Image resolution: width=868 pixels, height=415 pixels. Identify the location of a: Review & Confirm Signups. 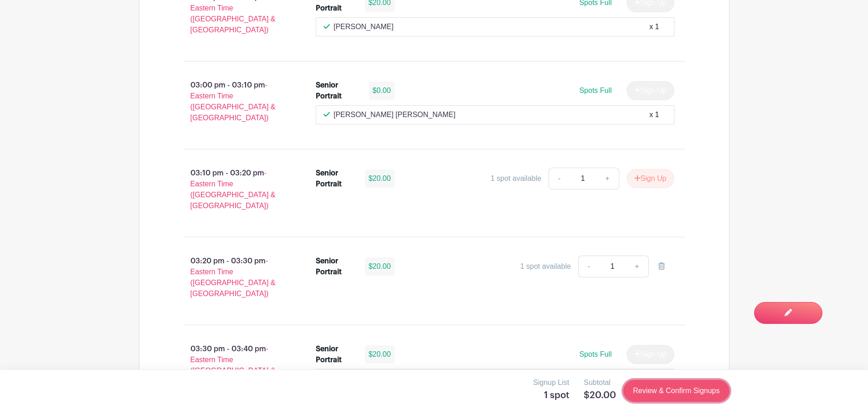
(676, 391).